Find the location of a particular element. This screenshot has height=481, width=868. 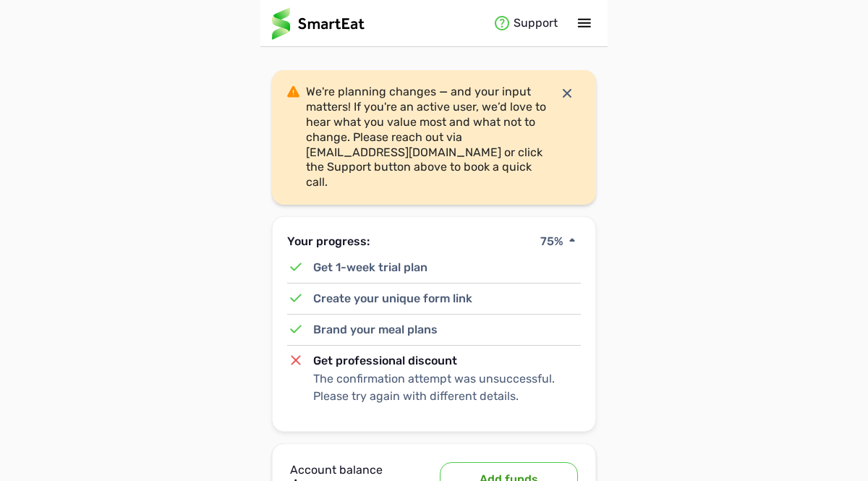

div: Support is located at coordinates (533, 23).